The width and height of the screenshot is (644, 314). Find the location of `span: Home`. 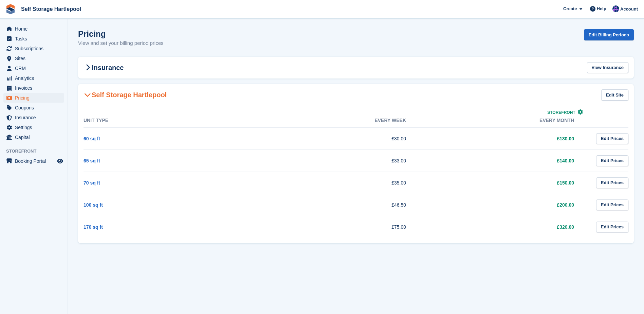

span: Home is located at coordinates (35, 29).